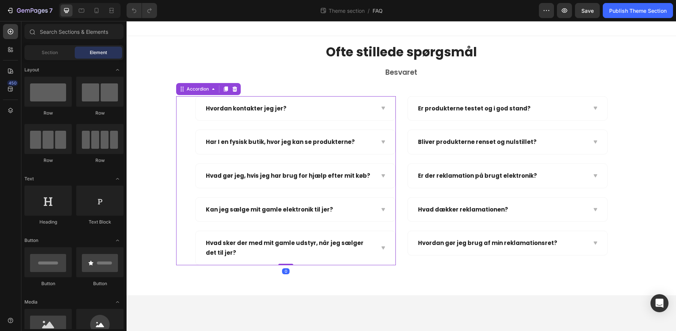  I want to click on span: Element, so click(98, 53).